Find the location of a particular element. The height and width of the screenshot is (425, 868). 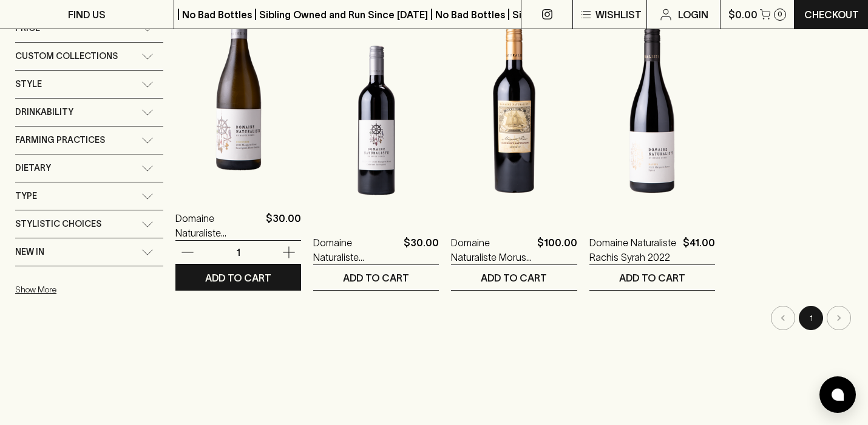

span: New In is located at coordinates (30, 252).